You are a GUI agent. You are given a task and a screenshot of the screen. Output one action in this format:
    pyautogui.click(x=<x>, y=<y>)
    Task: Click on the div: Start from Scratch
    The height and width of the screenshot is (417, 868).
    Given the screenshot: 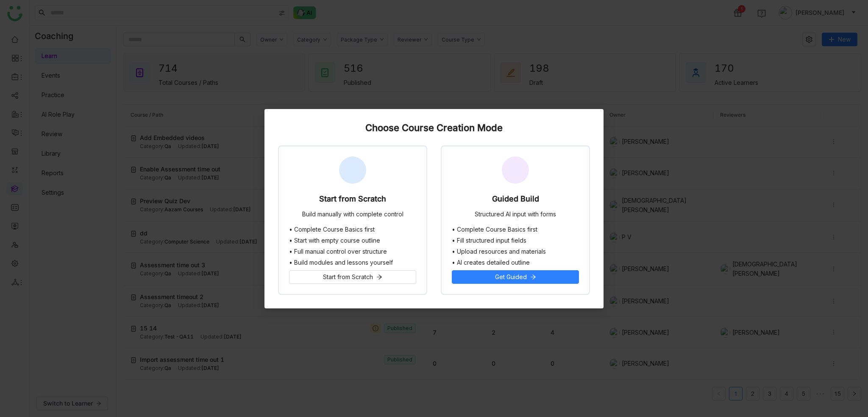 What is the action you would take?
    pyautogui.click(x=353, y=200)
    